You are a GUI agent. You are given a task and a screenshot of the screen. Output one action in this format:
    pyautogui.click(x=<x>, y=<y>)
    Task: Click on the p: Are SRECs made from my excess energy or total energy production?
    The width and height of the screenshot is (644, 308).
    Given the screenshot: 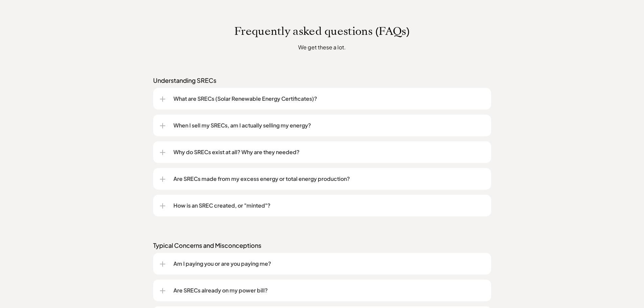 What is the action you would take?
    pyautogui.click(x=329, y=179)
    